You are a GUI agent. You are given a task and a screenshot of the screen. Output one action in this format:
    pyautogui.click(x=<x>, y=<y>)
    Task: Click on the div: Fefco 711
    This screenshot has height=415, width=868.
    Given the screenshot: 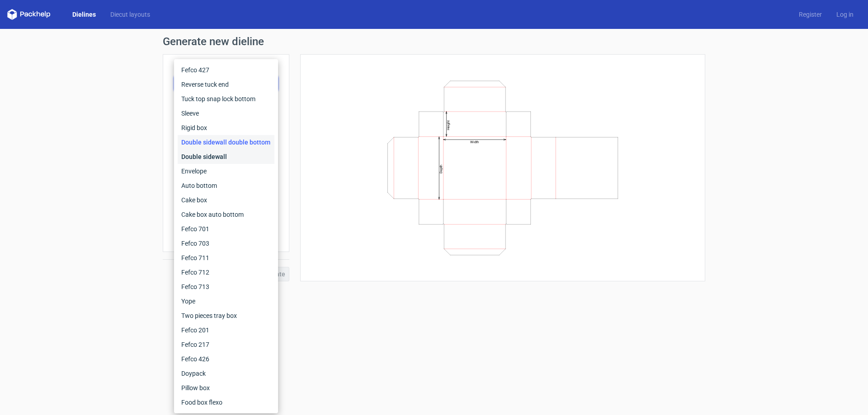 What is the action you would take?
    pyautogui.click(x=226, y=258)
    